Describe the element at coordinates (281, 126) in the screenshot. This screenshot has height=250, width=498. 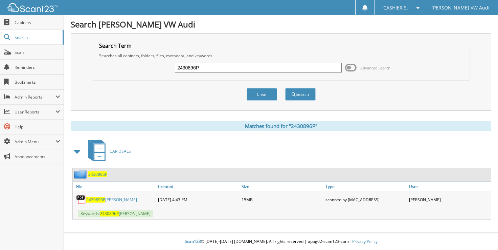
I see `div: Matches found for "2430896P"` at that location.